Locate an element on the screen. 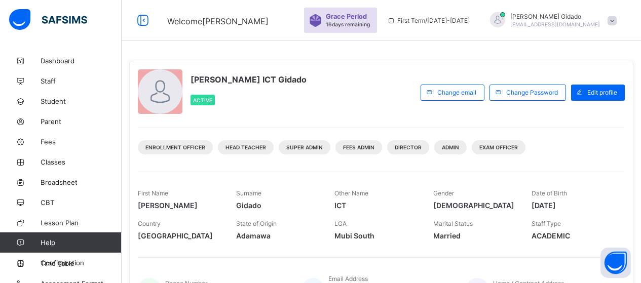 This screenshot has width=641, height=283. span: Gidado is located at coordinates (278, 205).